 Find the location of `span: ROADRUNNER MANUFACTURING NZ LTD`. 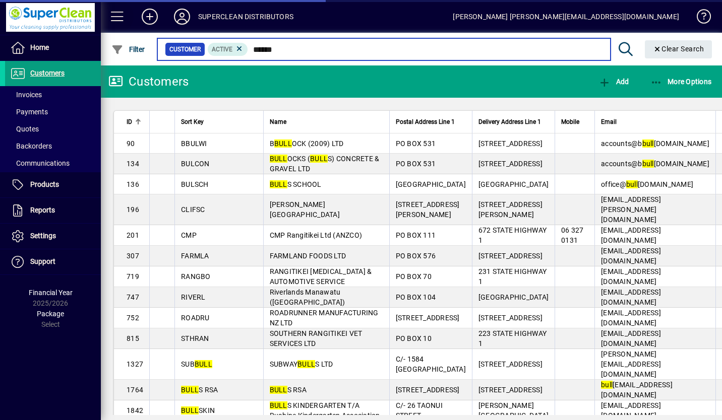

span: ROADRUNNER MANUFACTURING NZ LTD is located at coordinates (324, 318).